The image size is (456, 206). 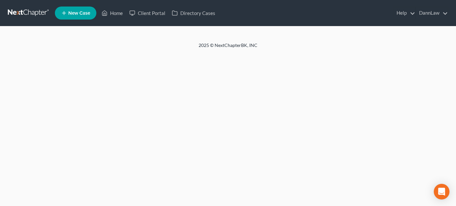 What do you see at coordinates (193, 13) in the screenshot?
I see `a: Directory Cases` at bounding box center [193, 13].